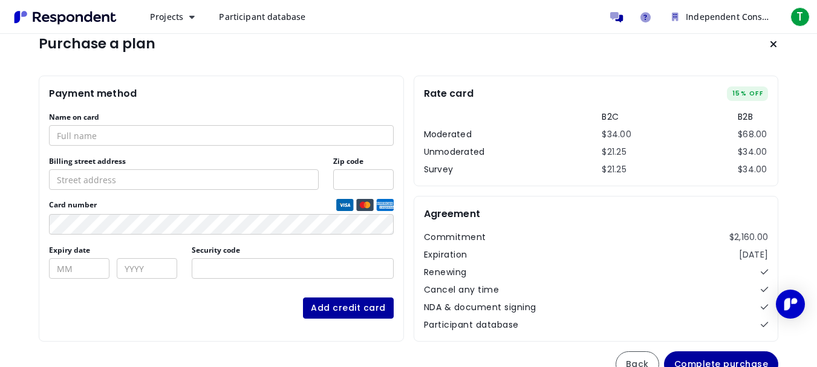 The image size is (817, 367). I want to click on label: Name on card, so click(74, 117).